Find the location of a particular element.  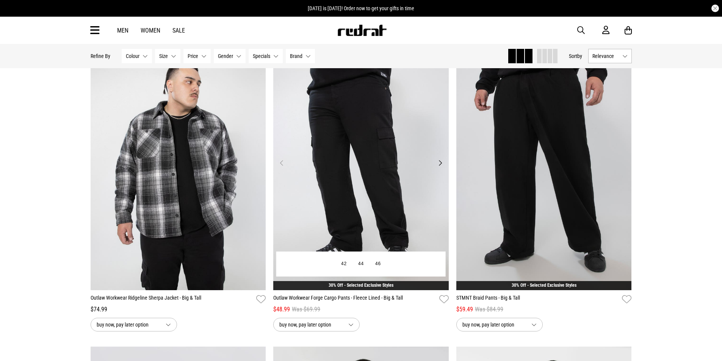

button: 46 is located at coordinates (378, 264).